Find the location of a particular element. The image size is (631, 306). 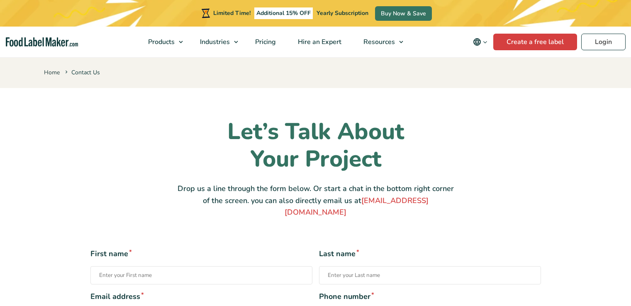

p: Drop us a line through the form below. Or start a chat in the bottom right corner of the screen. ... is located at coordinates (316, 200).